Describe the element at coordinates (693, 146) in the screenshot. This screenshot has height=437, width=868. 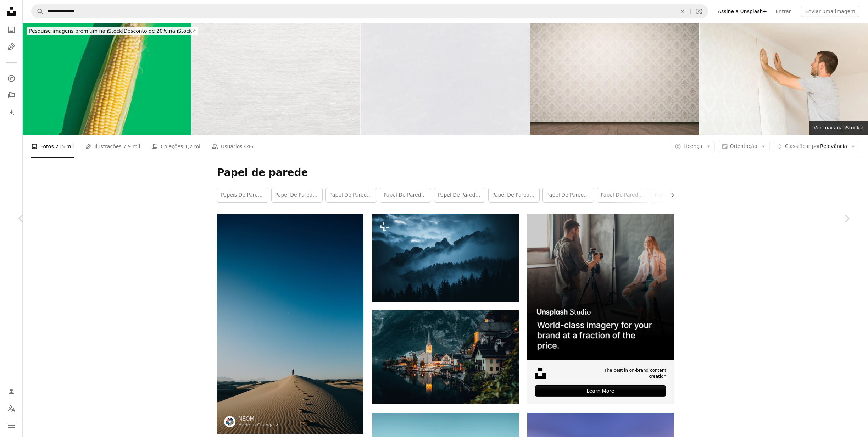
I see `button: Licença` at that location.